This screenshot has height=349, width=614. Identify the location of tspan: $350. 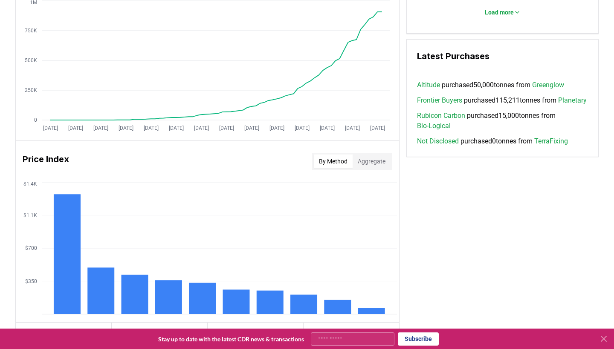
(31, 282).